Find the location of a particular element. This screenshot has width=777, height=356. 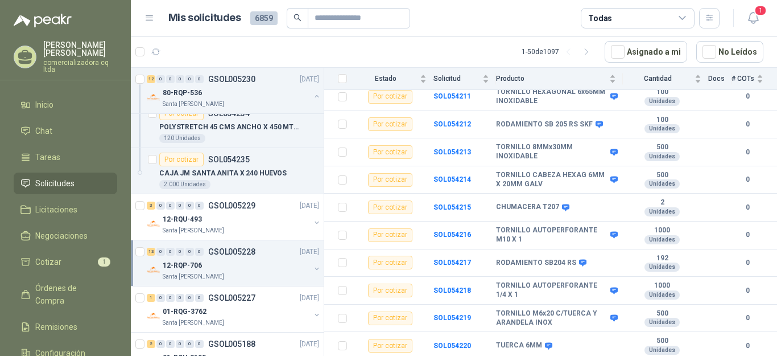

span: Producto is located at coordinates (551, 79).